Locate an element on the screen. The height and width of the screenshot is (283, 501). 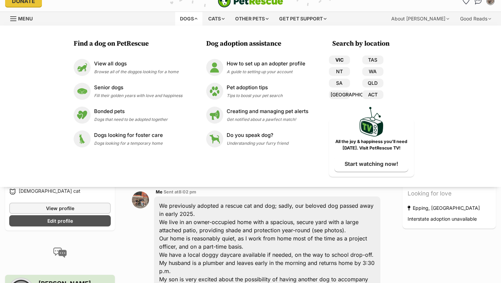
a: Do you speak dog? Do you speak dog? Understanding your furry friend is located at coordinates (257, 139).